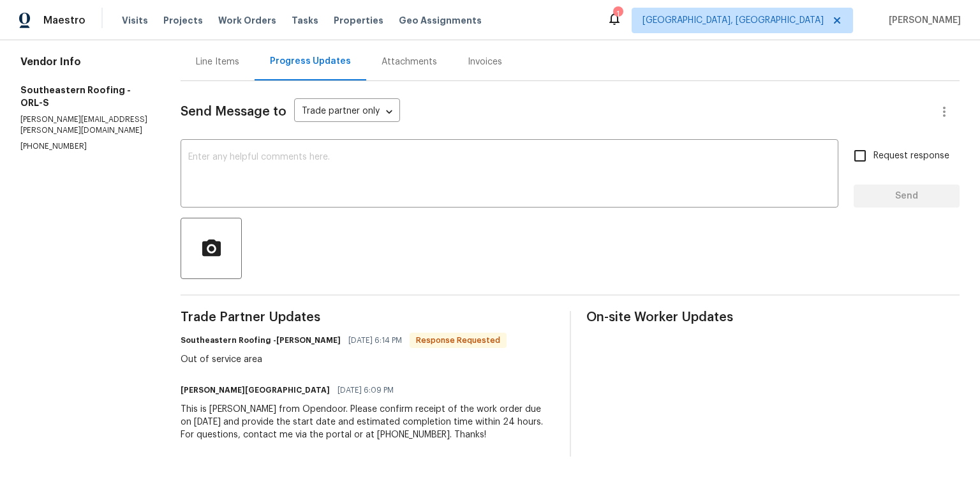 Image resolution: width=980 pixels, height=477 pixels. Describe the element at coordinates (233, 112) in the screenshot. I see `span: Send Message to` at that location.